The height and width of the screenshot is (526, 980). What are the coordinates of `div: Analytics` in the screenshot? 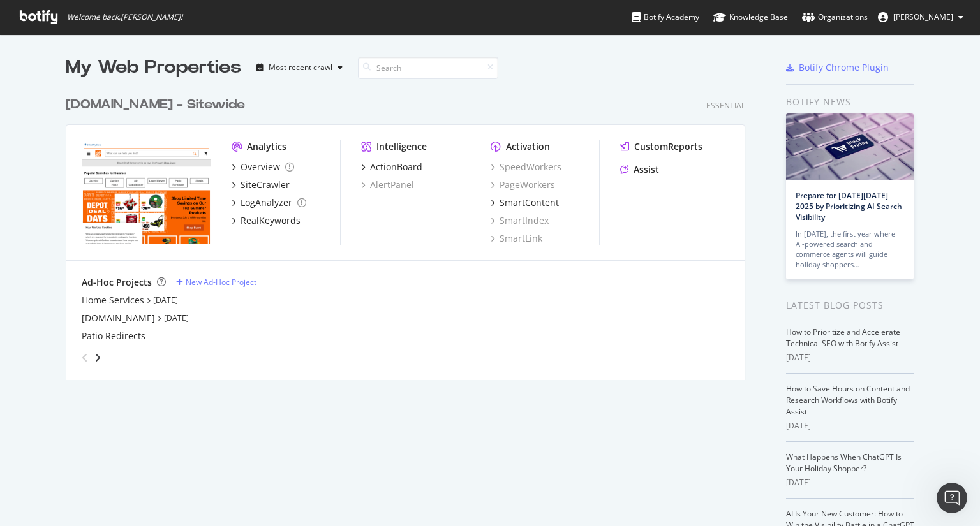 It's located at (267, 146).